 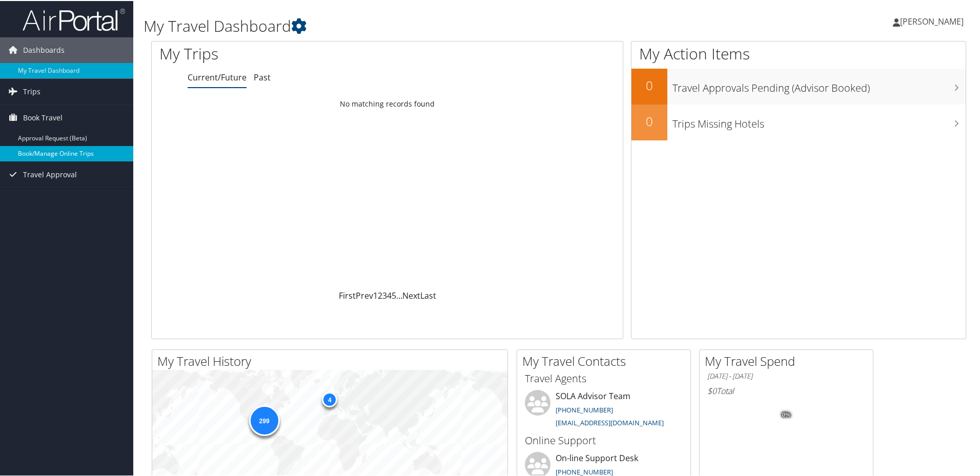 I want to click on a: Last, so click(x=428, y=295).